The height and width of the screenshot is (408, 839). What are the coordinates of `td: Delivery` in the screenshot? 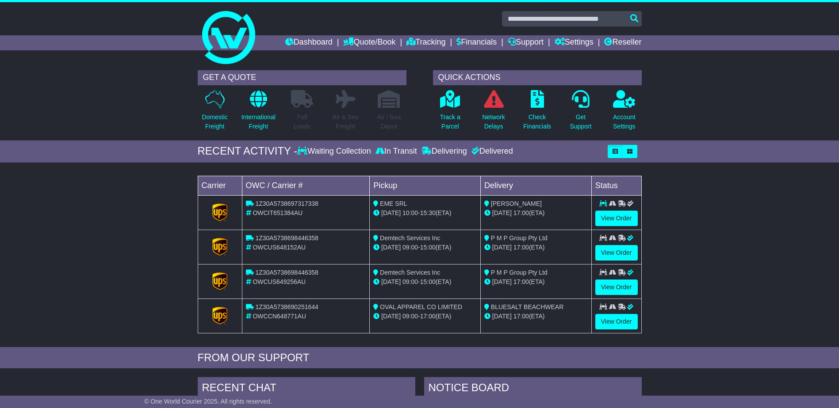 It's located at (535, 186).